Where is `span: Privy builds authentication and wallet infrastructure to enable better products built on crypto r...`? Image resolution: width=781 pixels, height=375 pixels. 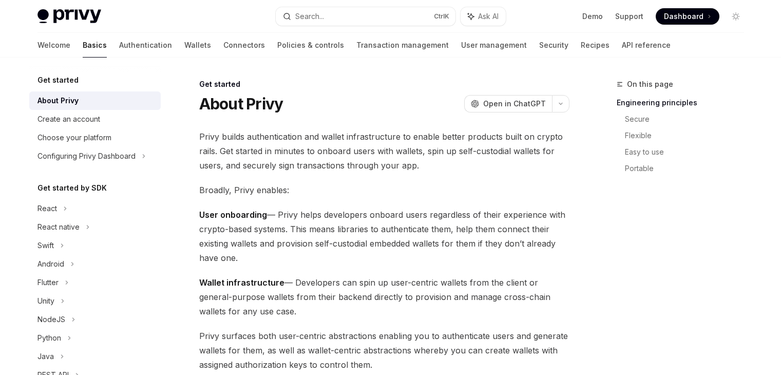 span: Privy builds authentication and wallet infrastructure to enable better products built on crypto r... is located at coordinates (384, 151).